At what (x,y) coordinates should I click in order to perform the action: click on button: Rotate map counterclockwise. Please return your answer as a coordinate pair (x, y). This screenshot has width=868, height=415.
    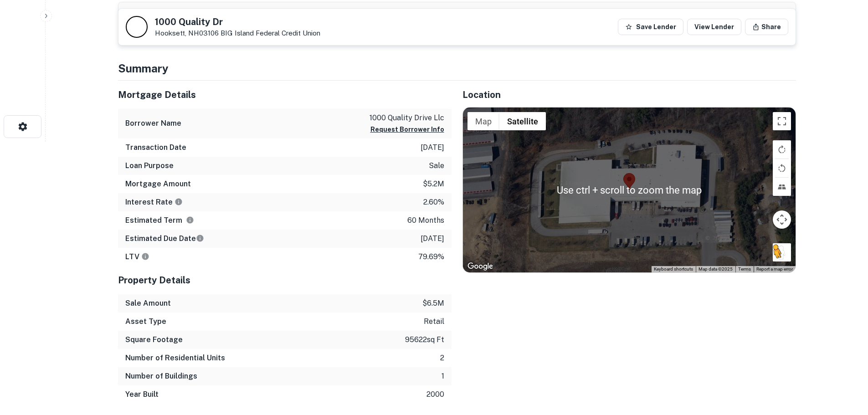
    Looking at the image, I should click on (782, 168).